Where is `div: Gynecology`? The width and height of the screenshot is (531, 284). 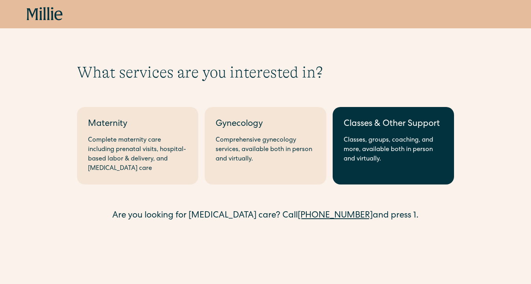
div: Gynecology is located at coordinates (265, 124).